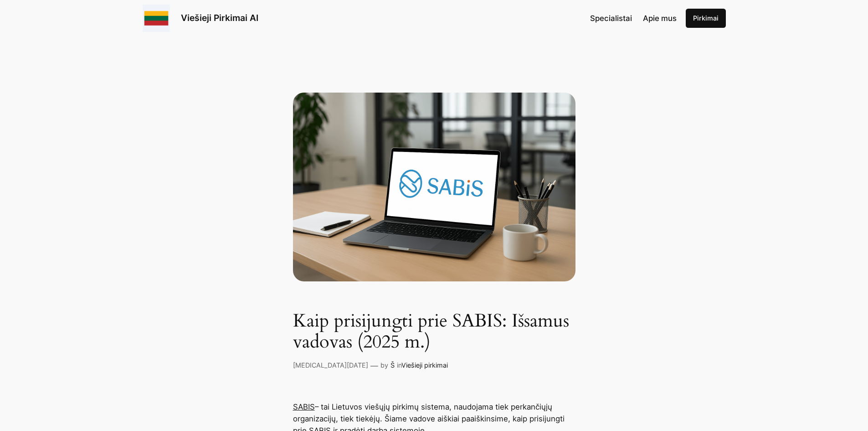  What do you see at coordinates (660, 18) in the screenshot?
I see `a: Apie mus` at bounding box center [660, 18].